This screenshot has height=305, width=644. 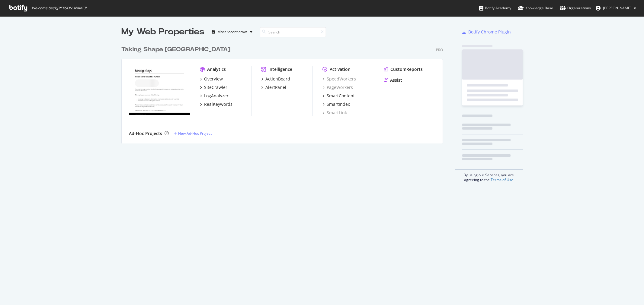 What do you see at coordinates (194, 133) in the screenshot?
I see `div: New Ad-Hoc Project` at bounding box center [194, 133].